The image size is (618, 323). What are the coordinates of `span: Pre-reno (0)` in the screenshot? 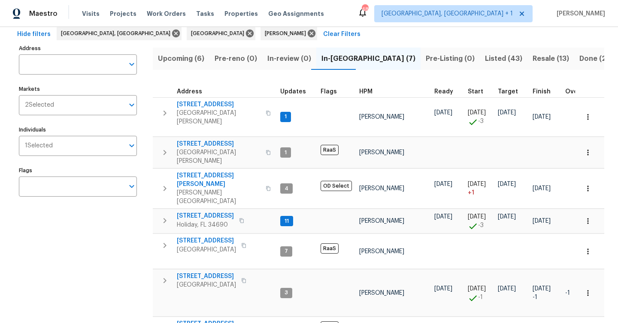 It's located at (236, 59).